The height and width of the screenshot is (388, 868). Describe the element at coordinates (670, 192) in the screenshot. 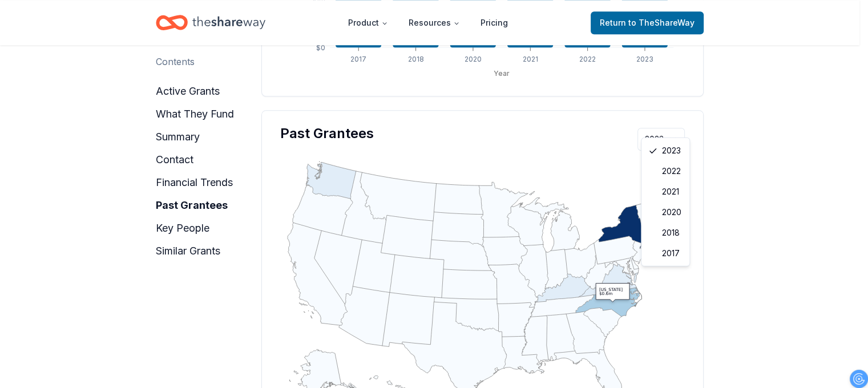

I see `span: 2021` at that location.